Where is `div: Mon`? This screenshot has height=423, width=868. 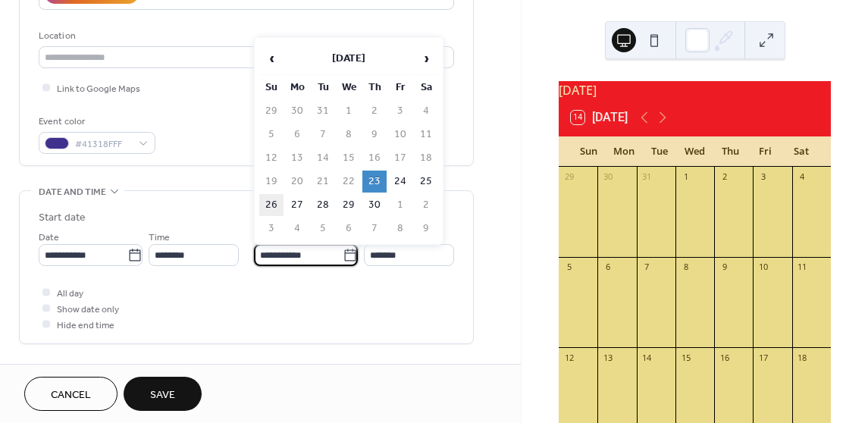
div: Mon is located at coordinates (624, 152).